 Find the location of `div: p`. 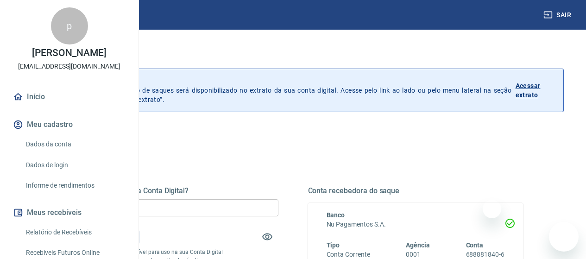

div: p is located at coordinates (70, 26).